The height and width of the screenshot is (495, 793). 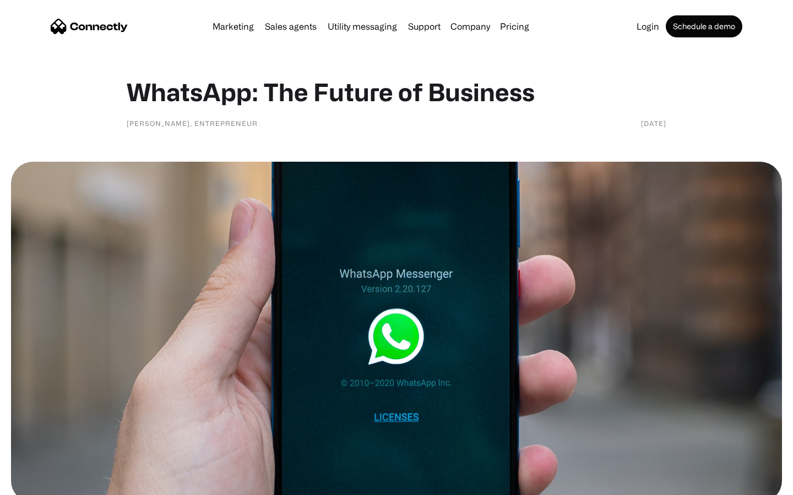 What do you see at coordinates (39, 484) in the screenshot?
I see `aside: Language selected: English` at bounding box center [39, 484].